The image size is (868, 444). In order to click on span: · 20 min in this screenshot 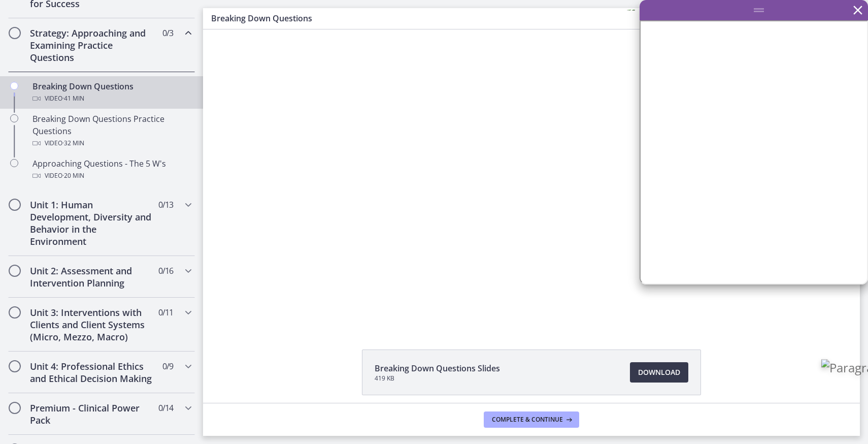, I will do `click(73, 176)`.